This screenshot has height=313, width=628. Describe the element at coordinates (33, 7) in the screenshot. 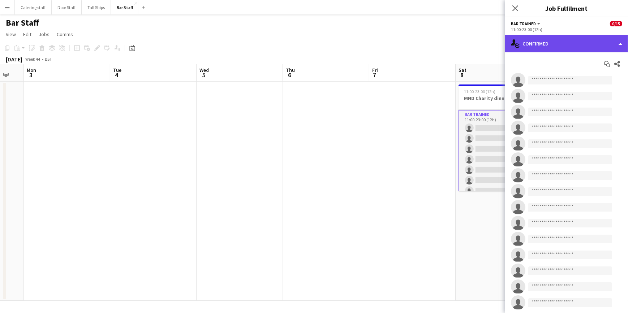

I see `button: Catering staff` at that location.